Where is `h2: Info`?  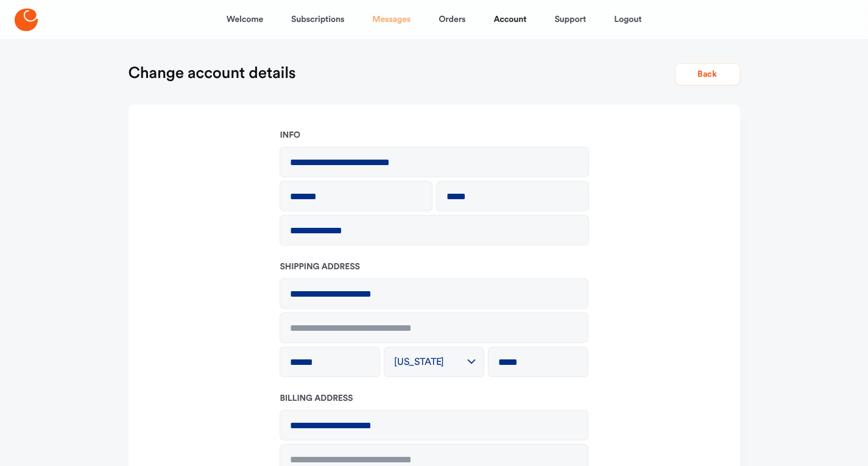 h2: Info is located at coordinates (434, 135).